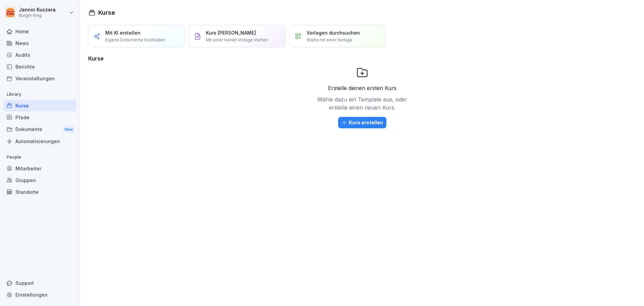 This screenshot has height=306, width=644. What do you see at coordinates (362, 103) in the screenshot?
I see `p: Wähle dazu ein Template aus, oder erstelle einen neuen Kurs.` at bounding box center [362, 103].